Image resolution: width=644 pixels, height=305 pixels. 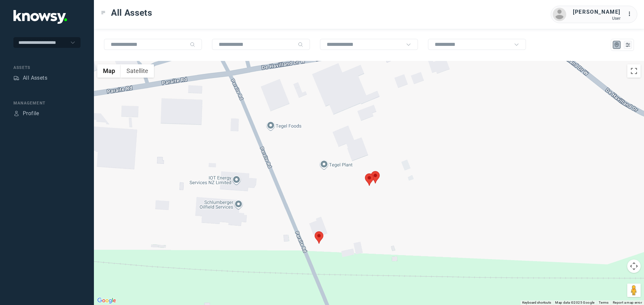 I want to click on a: Terms (opens in new tab), so click(x=604, y=302).